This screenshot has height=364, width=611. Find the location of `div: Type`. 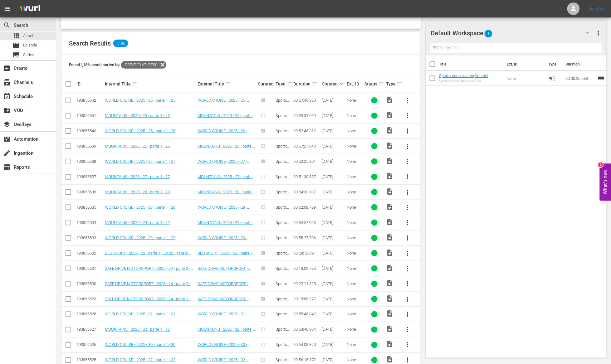

div: Type is located at coordinates (392, 84).